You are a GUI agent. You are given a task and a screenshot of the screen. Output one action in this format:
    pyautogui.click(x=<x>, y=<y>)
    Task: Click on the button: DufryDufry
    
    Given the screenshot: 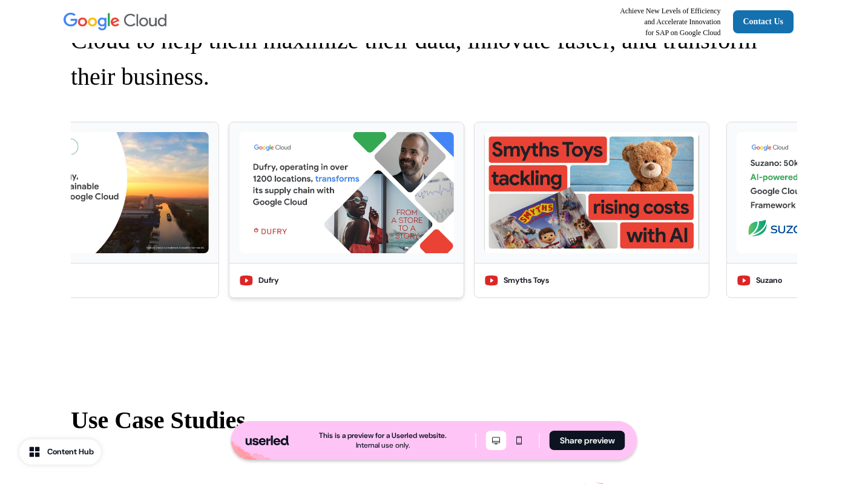 What is the action you would take?
    pyautogui.click(x=346, y=209)
    